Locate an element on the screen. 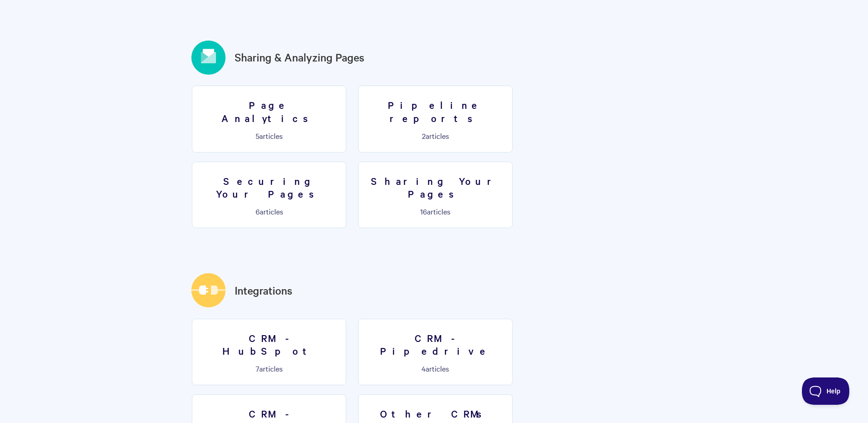 The width and height of the screenshot is (868, 423). h3: CRM - HubSpot is located at coordinates (269, 344).